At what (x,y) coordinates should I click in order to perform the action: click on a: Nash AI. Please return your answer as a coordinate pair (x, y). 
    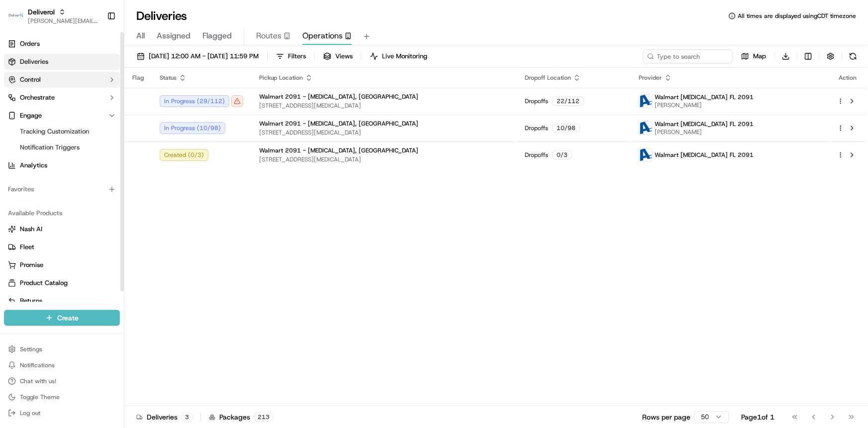
    Looking at the image, I should click on (62, 229).